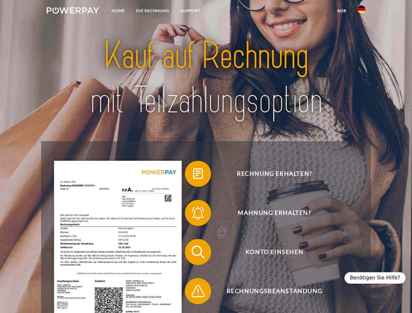 This screenshot has width=412, height=313. I want to click on img: qb_warning.svg, so click(198, 291).